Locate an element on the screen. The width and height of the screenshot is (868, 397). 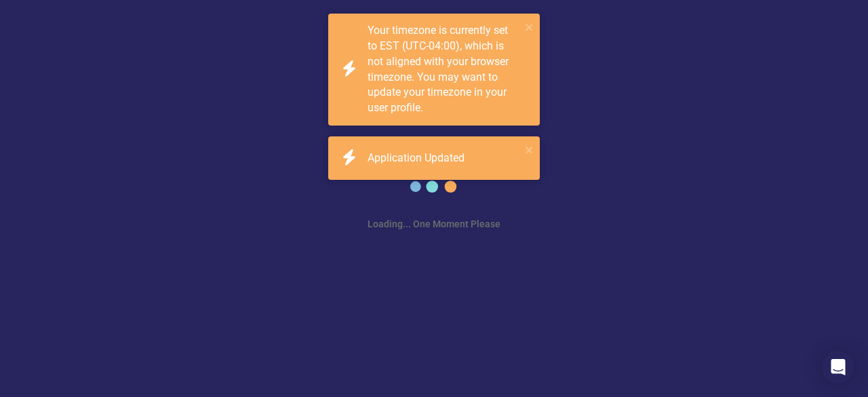
div: Application Updated is located at coordinates (418, 158).